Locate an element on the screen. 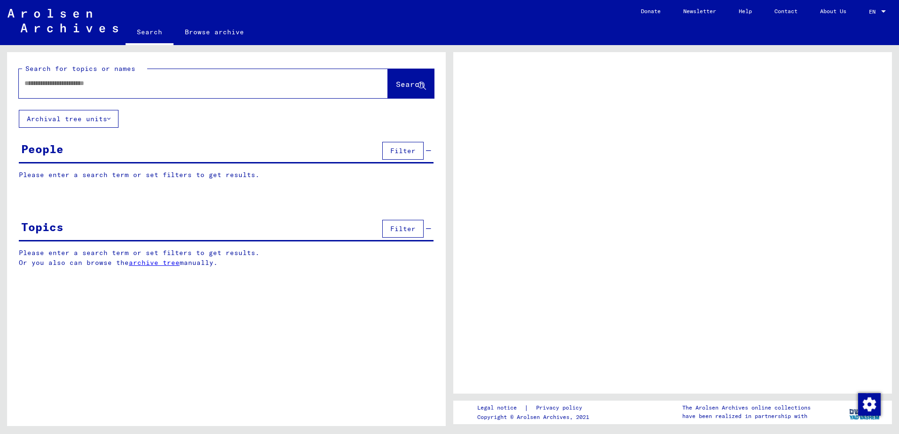 The image size is (899, 434). img: Arolsen_neg.svg is located at coordinates (63, 21).